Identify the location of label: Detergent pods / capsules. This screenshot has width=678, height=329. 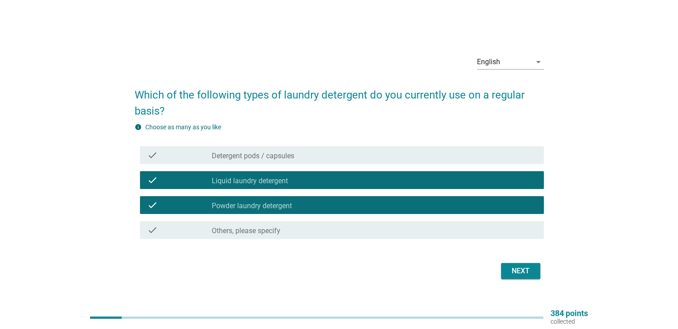
(253, 156).